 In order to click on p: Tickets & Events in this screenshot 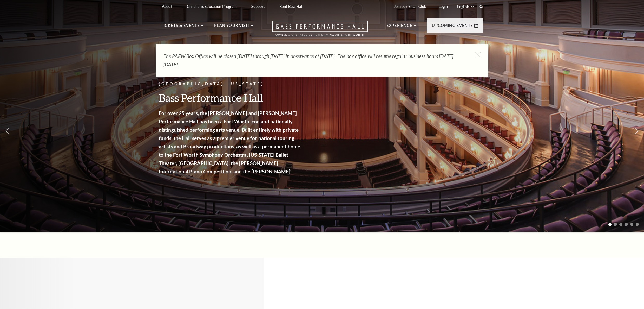, I will do `click(181, 27)`.